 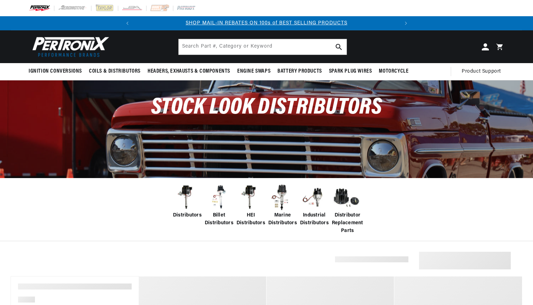 What do you see at coordinates (187, 201) in the screenshot?
I see `a: Distributors Distributors` at bounding box center [187, 201].